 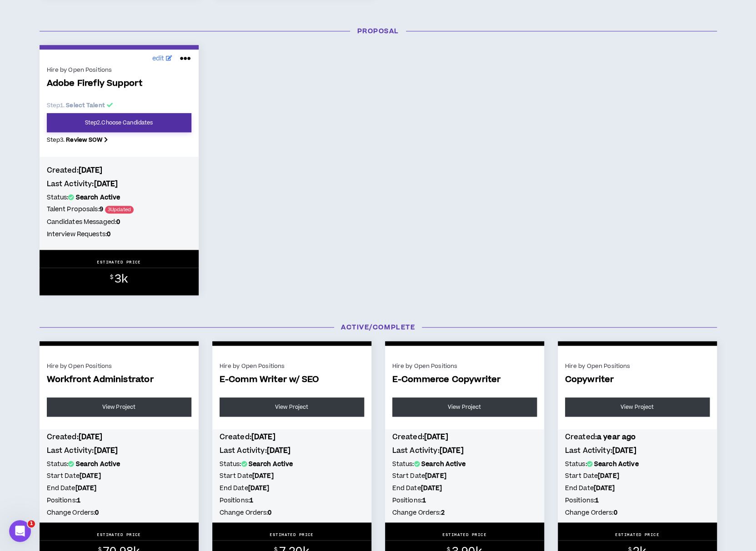 What do you see at coordinates (163, 59) in the screenshot?
I see `a: edit` at bounding box center [163, 59].